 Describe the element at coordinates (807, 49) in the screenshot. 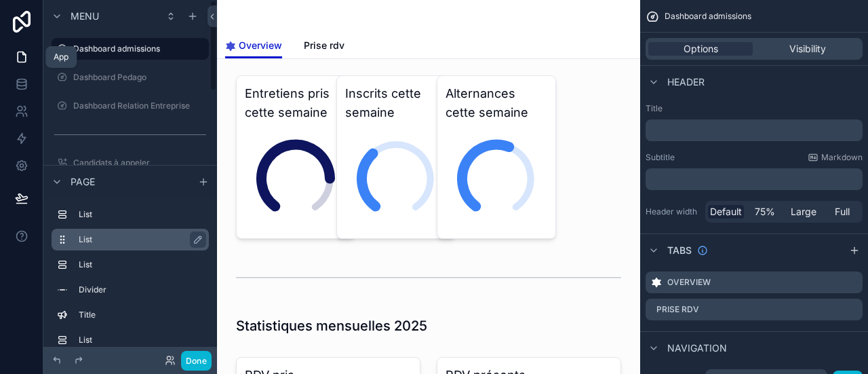

I see `span: Visibility` at that location.